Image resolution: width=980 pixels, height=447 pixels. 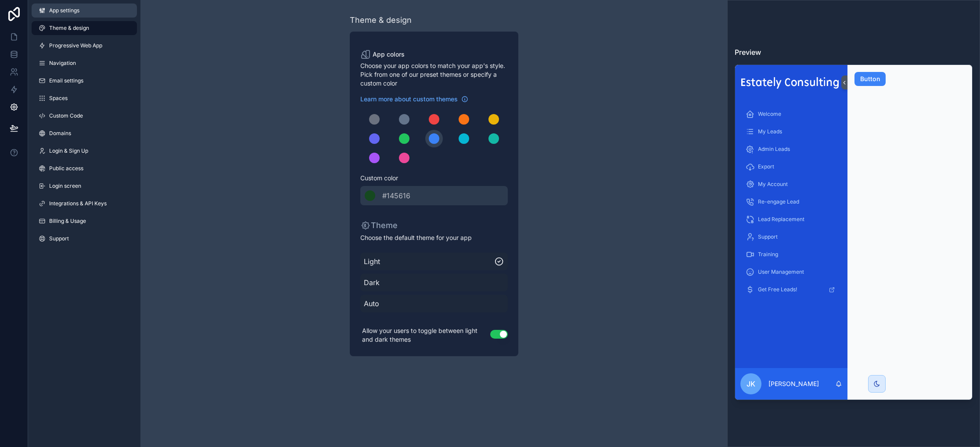 What do you see at coordinates (68, 151) in the screenshot?
I see `span: Login & Sign Up` at bounding box center [68, 151].